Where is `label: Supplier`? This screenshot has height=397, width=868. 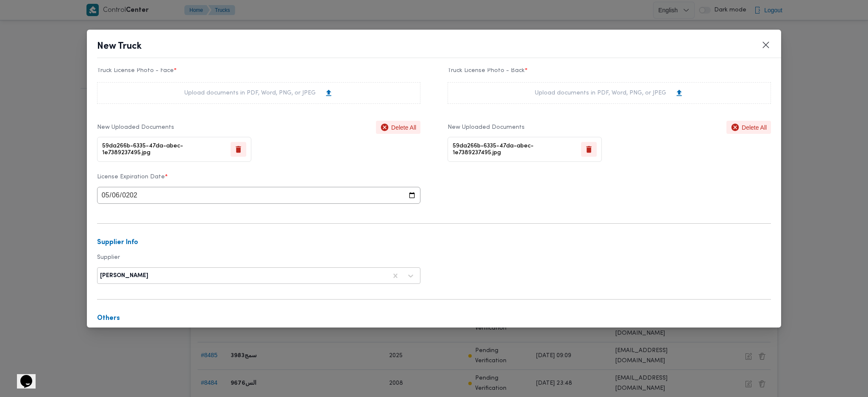
label: Supplier is located at coordinates (258, 261).